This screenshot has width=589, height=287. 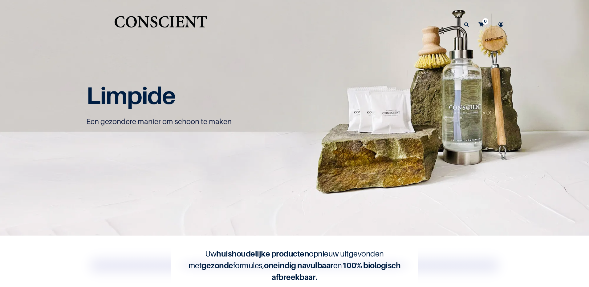 I want to click on b: huishoudelijke producten, so click(x=263, y=254).